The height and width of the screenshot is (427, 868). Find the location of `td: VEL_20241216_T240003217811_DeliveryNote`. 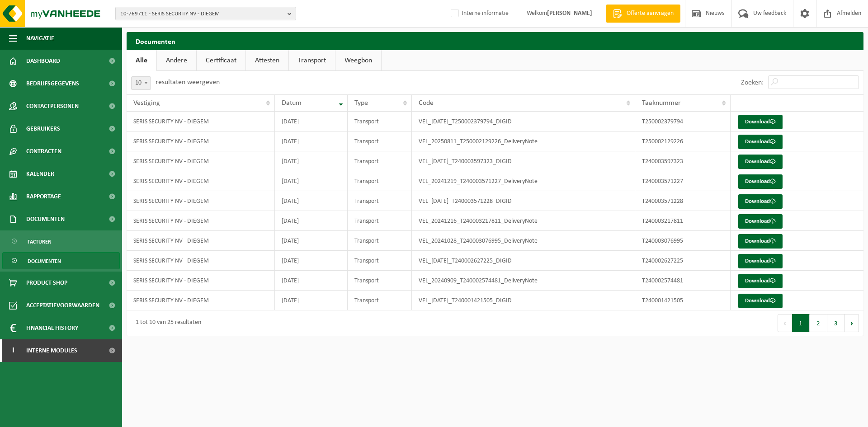

td: VEL_20241216_T240003217811_DeliveryNote is located at coordinates (524, 221).